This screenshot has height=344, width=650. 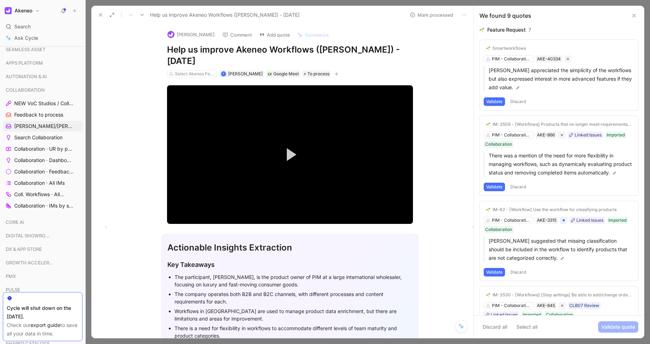 What do you see at coordinates (555, 210) in the screenshot?
I see `div: IM-62 - [Workflow] Use the workflow for classifying products` at bounding box center [555, 210].